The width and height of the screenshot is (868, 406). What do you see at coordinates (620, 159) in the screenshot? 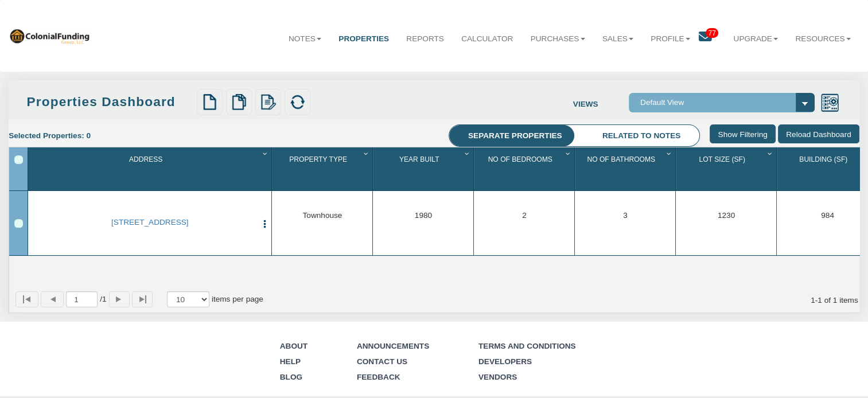
I see `span: No Of Bathrooms` at bounding box center [620, 159].